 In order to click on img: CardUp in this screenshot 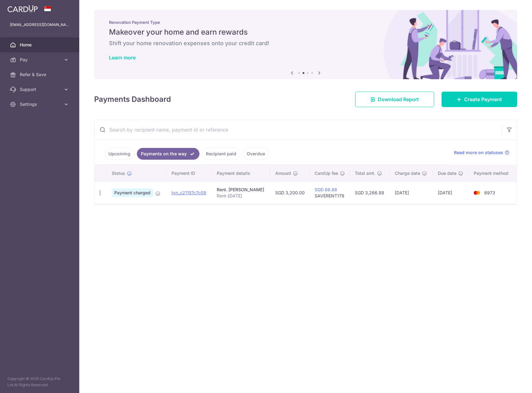, I will do `click(23, 9)`.